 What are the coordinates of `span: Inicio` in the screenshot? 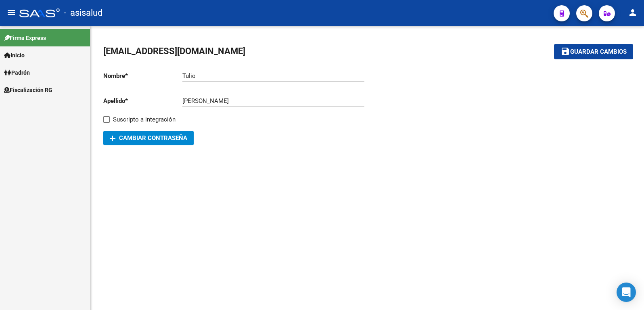 It's located at (14, 55).